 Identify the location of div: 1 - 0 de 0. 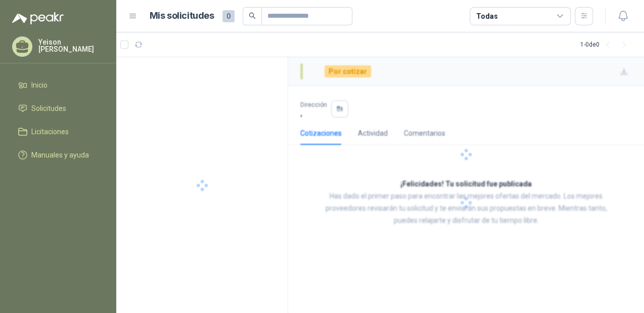
(606, 45).